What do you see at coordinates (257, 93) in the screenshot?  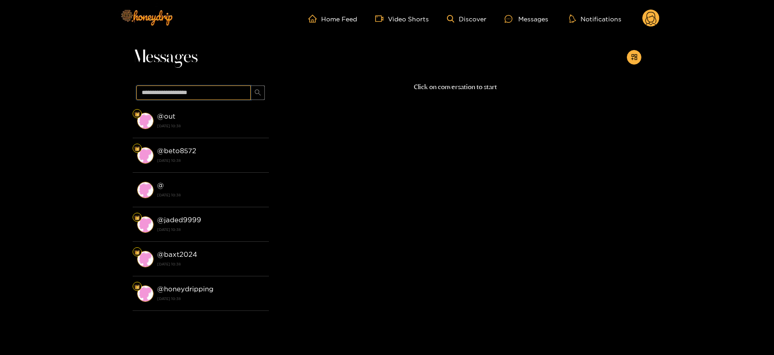 I see `button: search` at bounding box center [257, 93].